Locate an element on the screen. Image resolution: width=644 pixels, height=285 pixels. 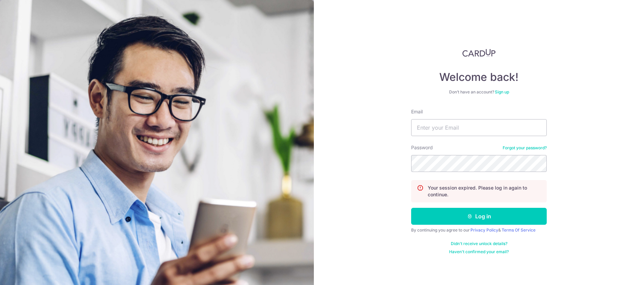
a: Privacy Policy is located at coordinates (485, 230).